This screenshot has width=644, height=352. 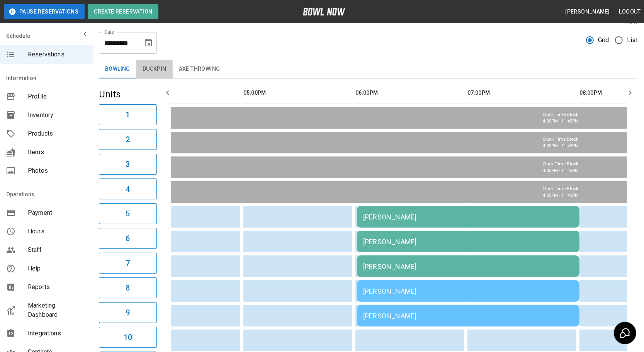 What do you see at coordinates (199, 69) in the screenshot?
I see `button: Axe Throwing` at bounding box center [199, 69].